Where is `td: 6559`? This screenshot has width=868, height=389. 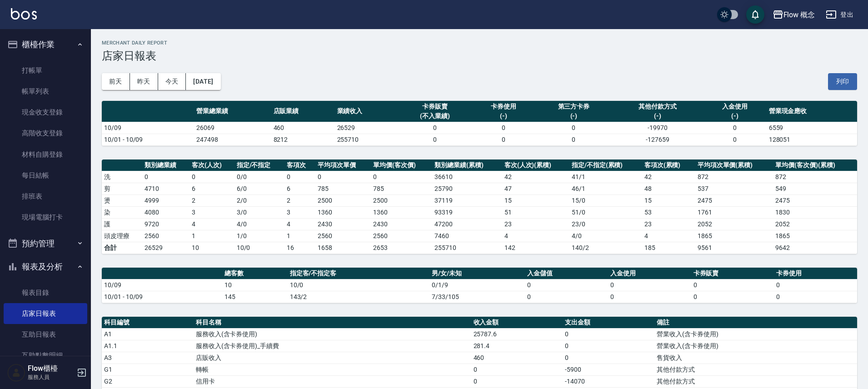
td: 6559 is located at coordinates (812, 127).